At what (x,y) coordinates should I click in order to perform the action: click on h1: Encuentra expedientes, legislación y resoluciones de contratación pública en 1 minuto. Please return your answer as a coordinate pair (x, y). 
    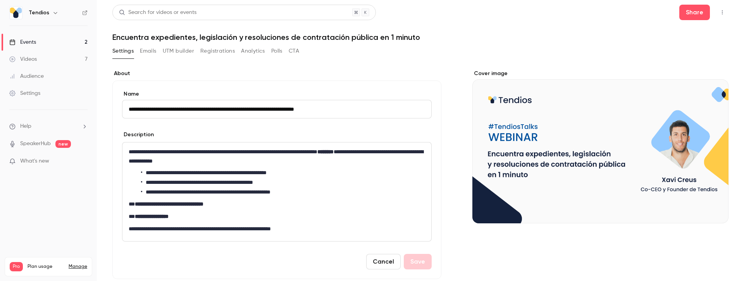
    Looking at the image, I should click on (421, 37).